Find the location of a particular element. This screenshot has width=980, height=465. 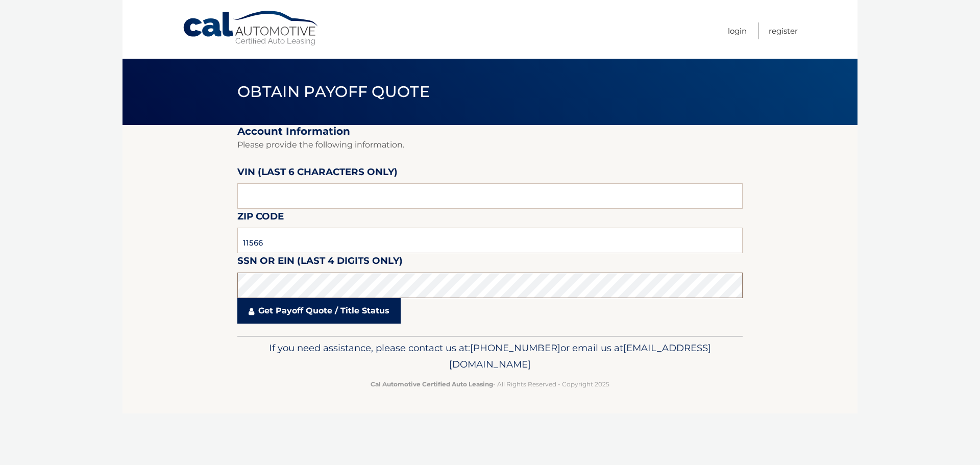

strong: Cal Automotive Certified Auto Leasing is located at coordinates (432, 384).